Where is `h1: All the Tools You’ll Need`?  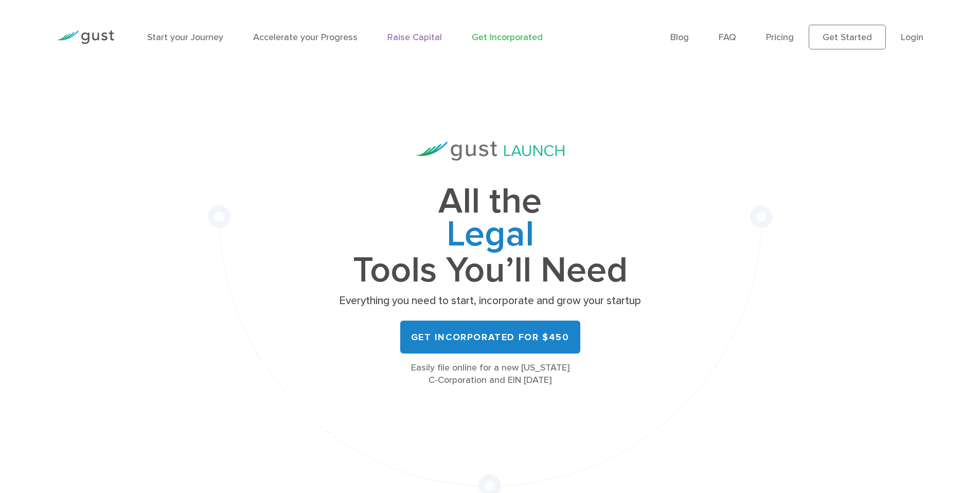 h1: All the Tools You’ll Need is located at coordinates (490, 236).